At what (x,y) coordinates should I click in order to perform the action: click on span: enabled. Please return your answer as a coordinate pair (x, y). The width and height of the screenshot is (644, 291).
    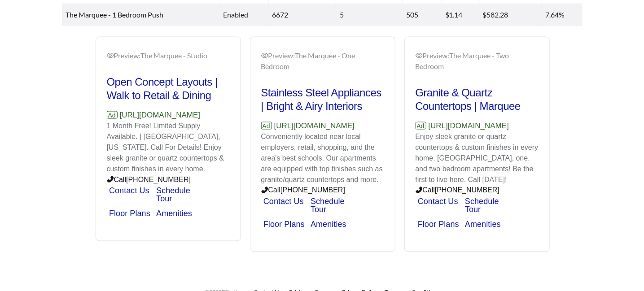
    Looking at the image, I should click on (235, 14).